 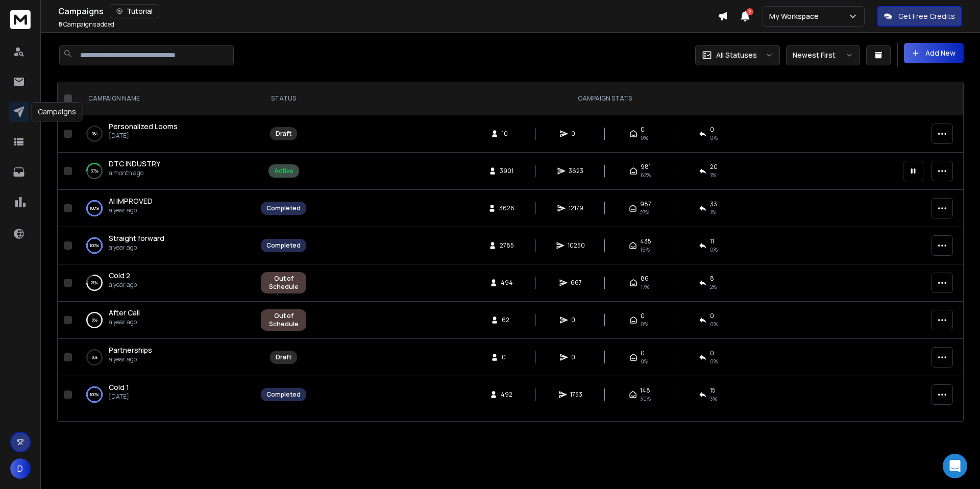 I want to click on a: Partnerships, so click(x=130, y=350).